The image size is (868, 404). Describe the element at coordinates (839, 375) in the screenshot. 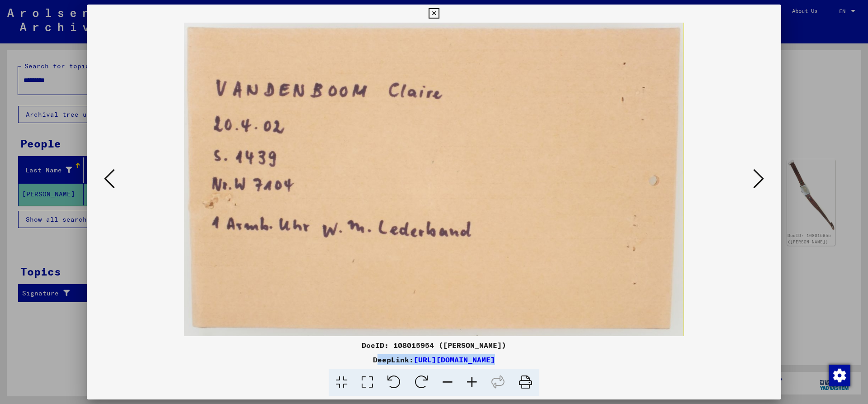

I see `div: Change consent` at that location.